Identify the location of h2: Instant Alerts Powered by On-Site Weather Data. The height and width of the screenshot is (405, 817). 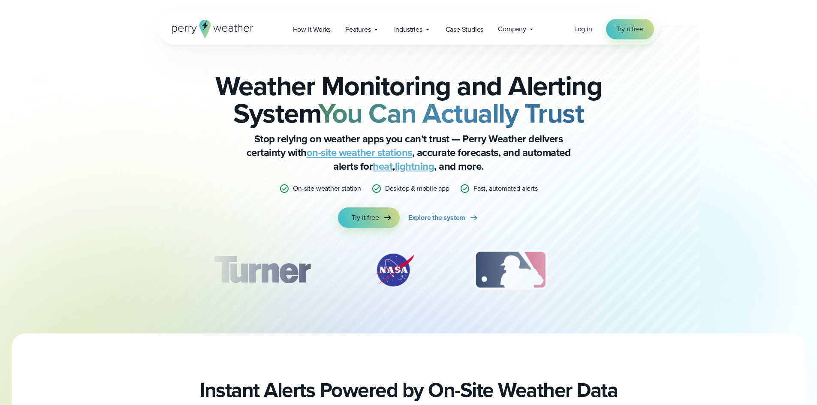
(408, 390).